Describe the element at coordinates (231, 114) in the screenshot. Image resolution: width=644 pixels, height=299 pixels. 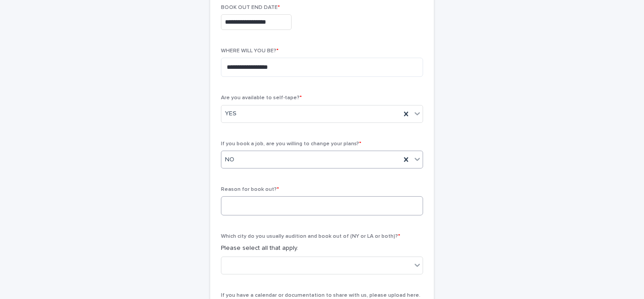
I see `span: YES` at that location.